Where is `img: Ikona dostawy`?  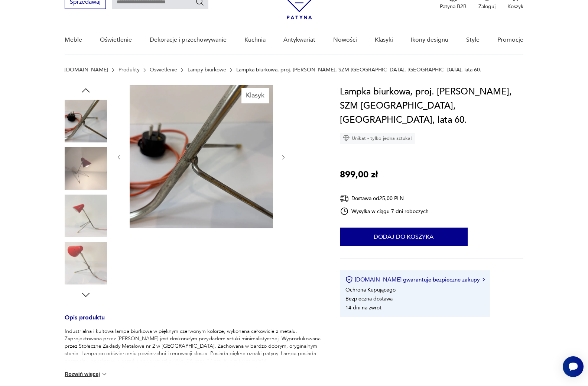 img: Ikona dostawy is located at coordinates (344, 198).